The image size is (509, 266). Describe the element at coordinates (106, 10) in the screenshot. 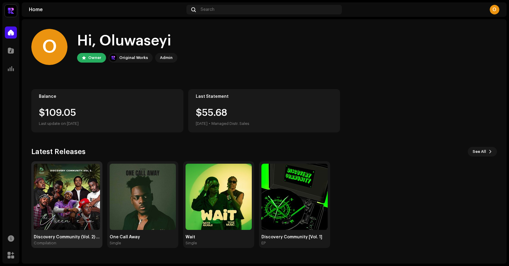

I see `div: Home` at that location.